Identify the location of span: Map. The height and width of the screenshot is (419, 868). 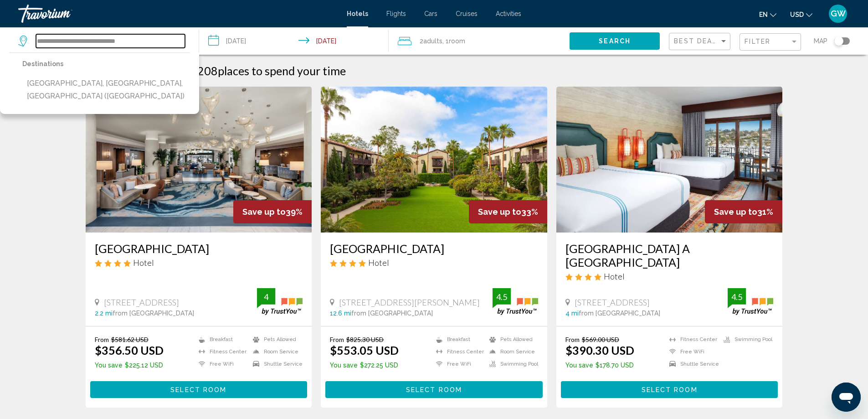
(820, 41).